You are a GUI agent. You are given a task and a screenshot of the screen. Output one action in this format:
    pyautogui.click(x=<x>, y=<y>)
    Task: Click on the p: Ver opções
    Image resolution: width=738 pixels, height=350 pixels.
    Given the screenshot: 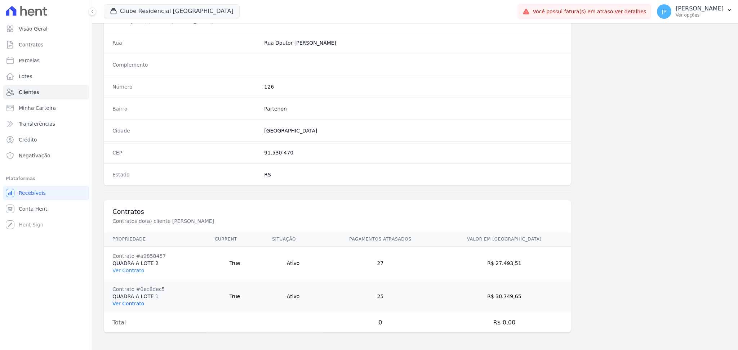 What is the action you would take?
    pyautogui.click(x=699, y=15)
    